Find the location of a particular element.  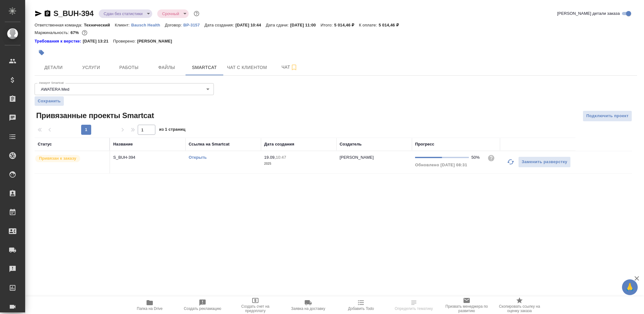

div: Статус is located at coordinates (45, 144).